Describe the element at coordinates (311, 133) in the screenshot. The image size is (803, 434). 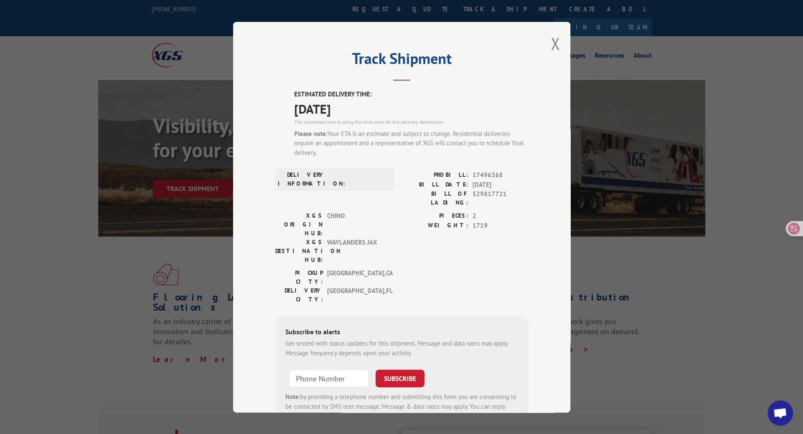
I see `strong: Please note:` at that location.